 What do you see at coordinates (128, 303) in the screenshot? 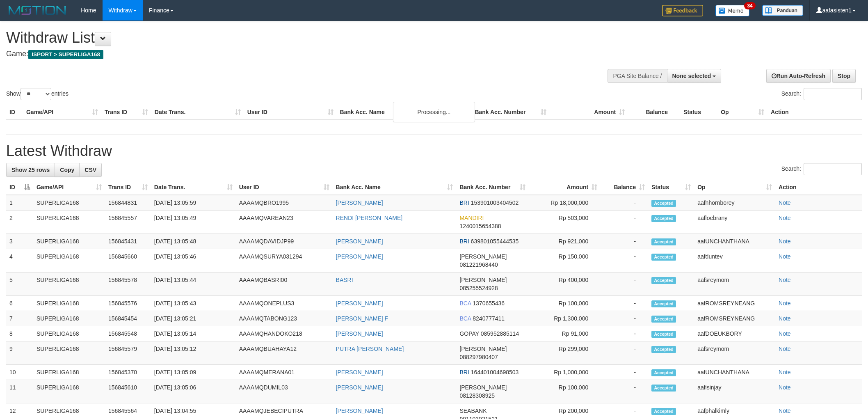
I see `td: 156845576` at bounding box center [128, 303].